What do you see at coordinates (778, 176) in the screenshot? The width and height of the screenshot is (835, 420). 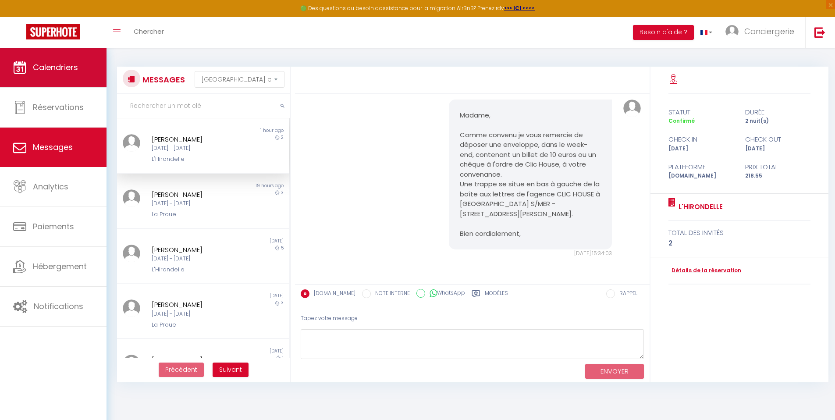 I see `div: 218.55` at bounding box center [778, 176].